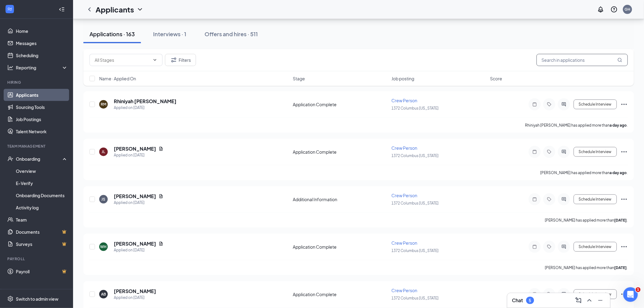 Image resolution: width=644 pixels, height=308 pixels. Describe the element at coordinates (39, 159) in the screenshot. I see `div: Onboarding` at that location.